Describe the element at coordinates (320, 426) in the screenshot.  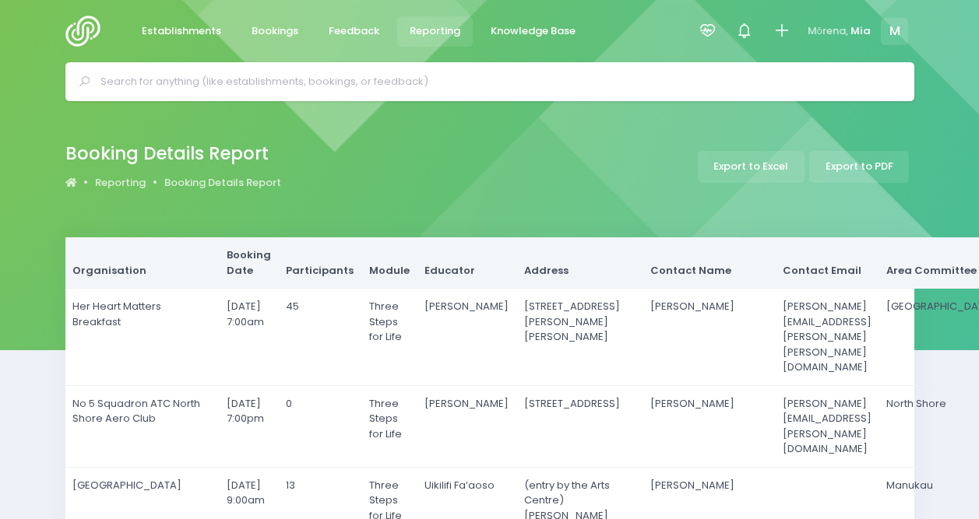
I see `td: 0` at that location.